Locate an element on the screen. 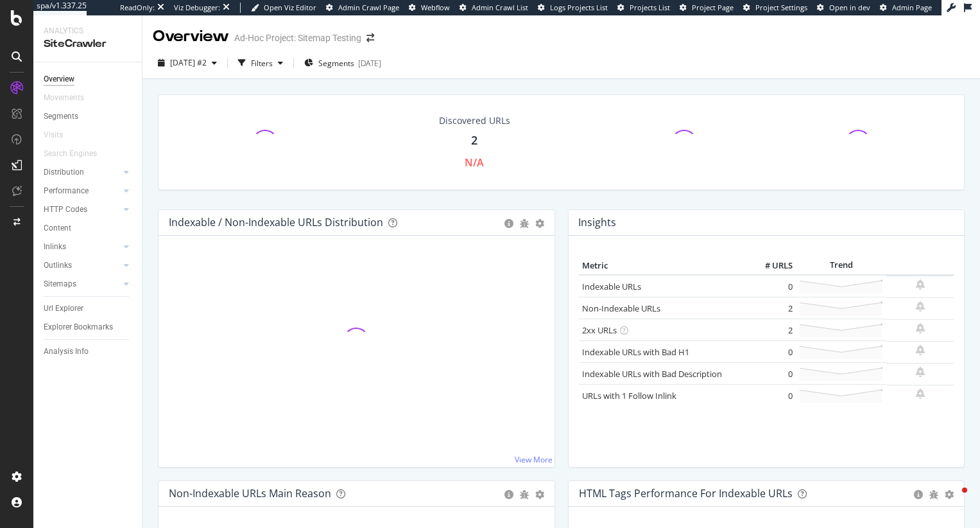 The width and height of the screenshot is (980, 528). div: 2 is located at coordinates (474, 140).